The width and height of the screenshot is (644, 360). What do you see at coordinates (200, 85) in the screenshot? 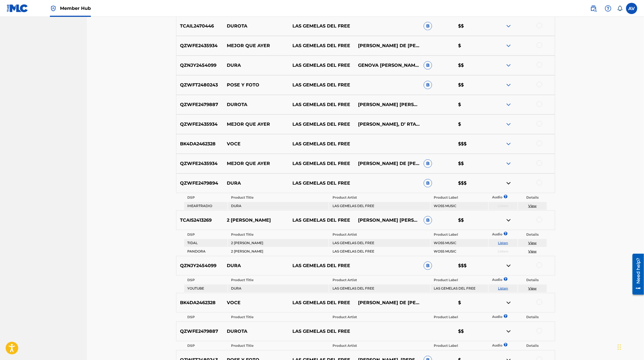
I see `p: QZWFT2480243` at bounding box center [200, 85].